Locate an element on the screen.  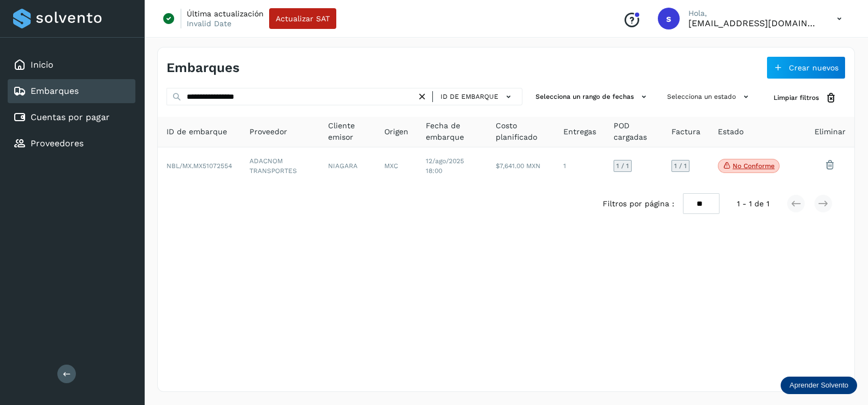
span: Crear nuevos is located at coordinates (814, 67).